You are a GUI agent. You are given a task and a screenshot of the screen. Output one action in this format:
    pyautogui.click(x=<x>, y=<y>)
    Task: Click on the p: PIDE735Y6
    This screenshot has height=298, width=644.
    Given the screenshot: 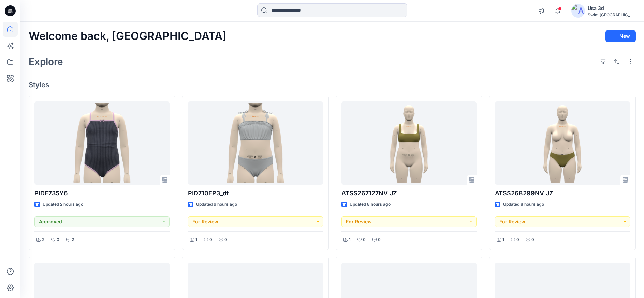 What is the action you would take?
    pyautogui.click(x=102, y=193)
    